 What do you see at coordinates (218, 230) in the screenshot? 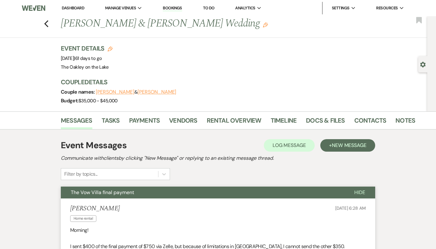
I see `p: Morning!` at bounding box center [218, 230].